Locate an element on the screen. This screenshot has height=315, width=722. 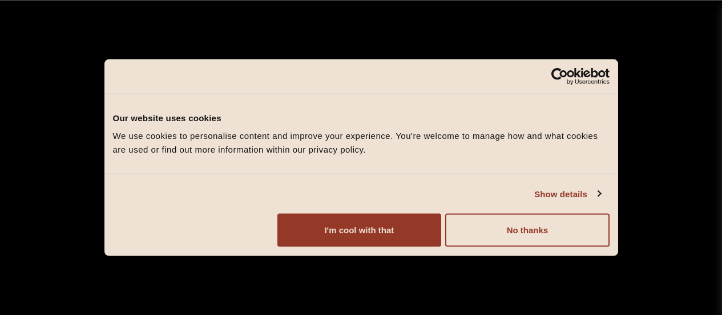
a: Usercentrics Cookiebot - opens in a new window is located at coordinates (560, 76).